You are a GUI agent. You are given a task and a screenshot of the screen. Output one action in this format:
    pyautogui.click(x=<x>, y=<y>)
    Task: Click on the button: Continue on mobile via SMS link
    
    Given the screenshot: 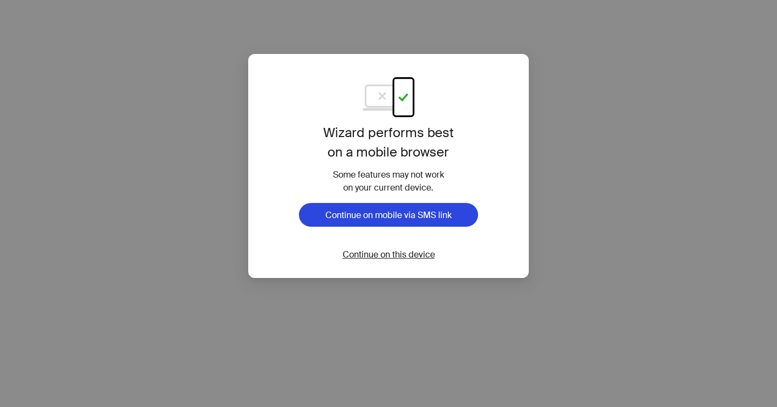 What is the action you would take?
    pyautogui.click(x=389, y=215)
    